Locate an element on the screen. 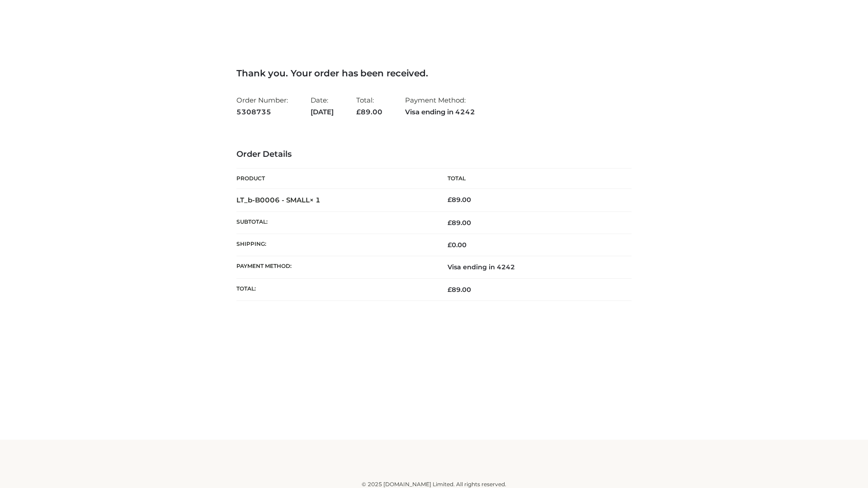  li: Total: is located at coordinates (370, 106).